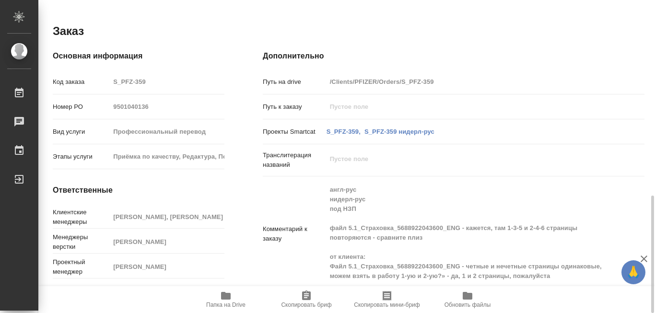  What do you see at coordinates (294, 132) in the screenshot?
I see `p: Проекты Smartcat` at bounding box center [294, 132].